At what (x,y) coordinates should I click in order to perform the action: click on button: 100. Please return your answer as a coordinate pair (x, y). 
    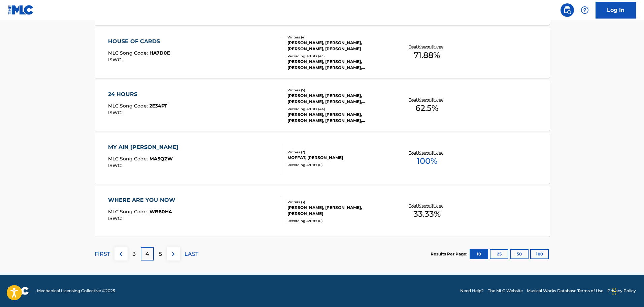
    Looking at the image, I should click on (540, 254).